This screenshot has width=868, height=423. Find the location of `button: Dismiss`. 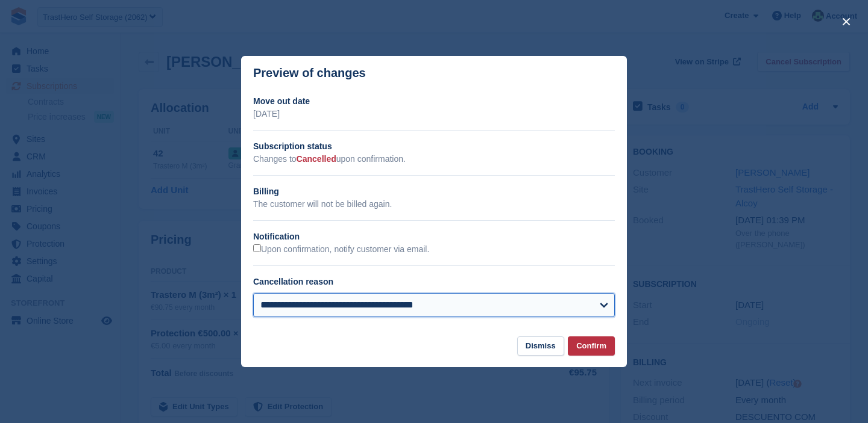

button: Dismiss is located at coordinates (541, 346).